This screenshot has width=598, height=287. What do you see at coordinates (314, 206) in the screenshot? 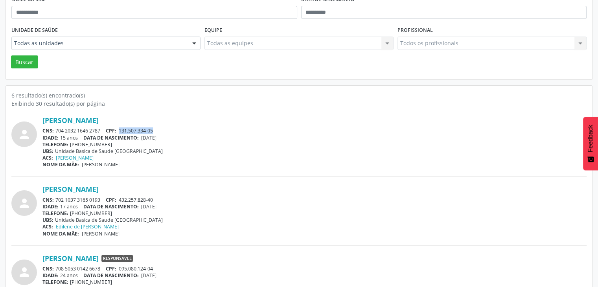
I see `div: 17 anos` at bounding box center [314, 206].